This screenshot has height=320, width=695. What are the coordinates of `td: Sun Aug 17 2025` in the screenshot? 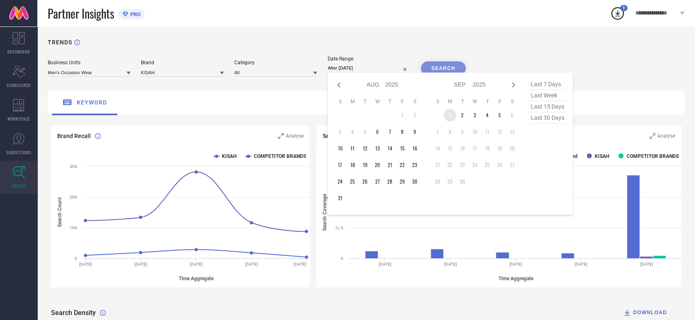 It's located at (340, 165).